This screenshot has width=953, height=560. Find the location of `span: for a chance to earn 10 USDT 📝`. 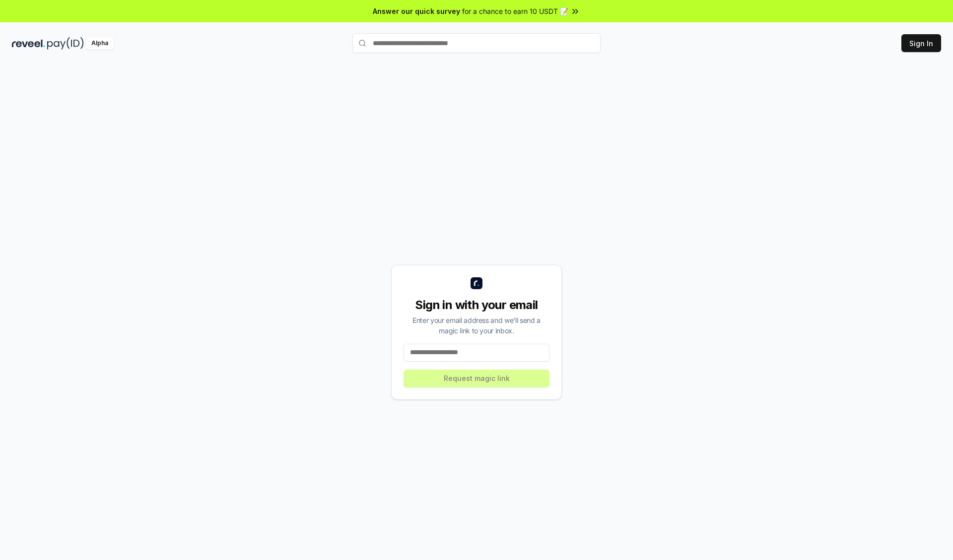

span: for a chance to earn 10 USDT 📝 is located at coordinates (516, 11).